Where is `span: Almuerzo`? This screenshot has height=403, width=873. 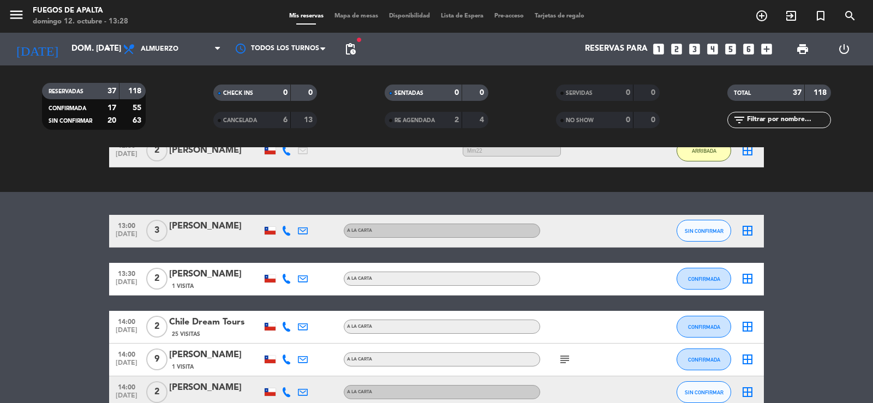
span: Almuerzo is located at coordinates (159, 49).